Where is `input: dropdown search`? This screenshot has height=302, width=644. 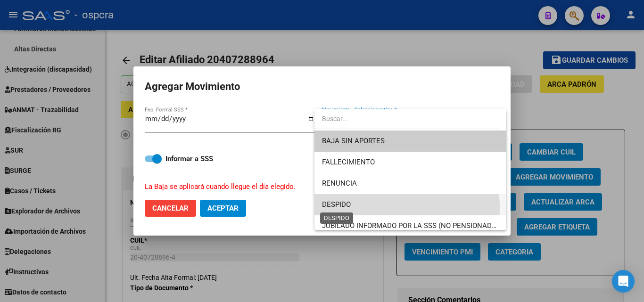 input: dropdown search is located at coordinates (406, 119).